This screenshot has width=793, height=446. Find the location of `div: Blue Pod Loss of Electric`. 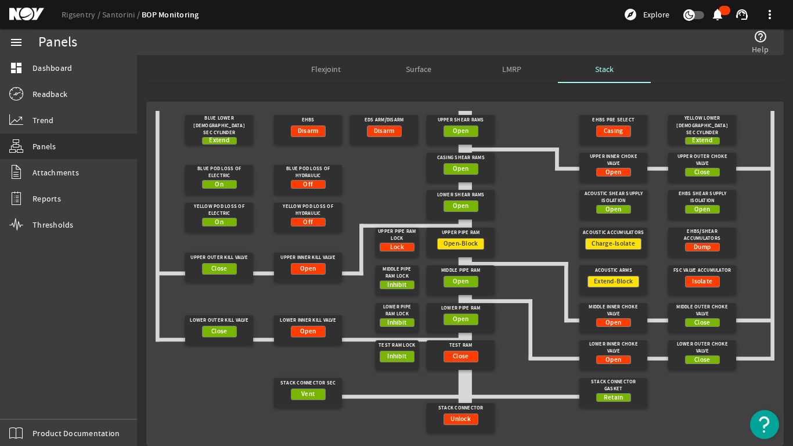

div: Blue Pod Loss of Electric is located at coordinates (219, 172).